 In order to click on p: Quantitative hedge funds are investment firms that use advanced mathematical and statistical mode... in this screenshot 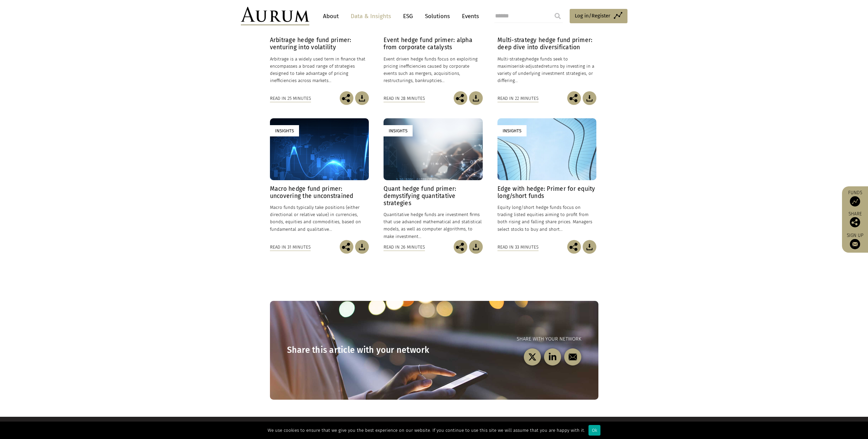, I will do `click(433, 225)`.